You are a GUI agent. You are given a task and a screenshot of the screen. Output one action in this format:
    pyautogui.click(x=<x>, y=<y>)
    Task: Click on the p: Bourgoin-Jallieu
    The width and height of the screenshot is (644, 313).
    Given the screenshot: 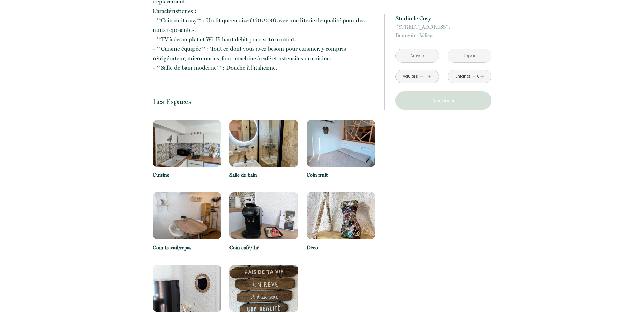 What is the action you would take?
    pyautogui.click(x=443, y=32)
    